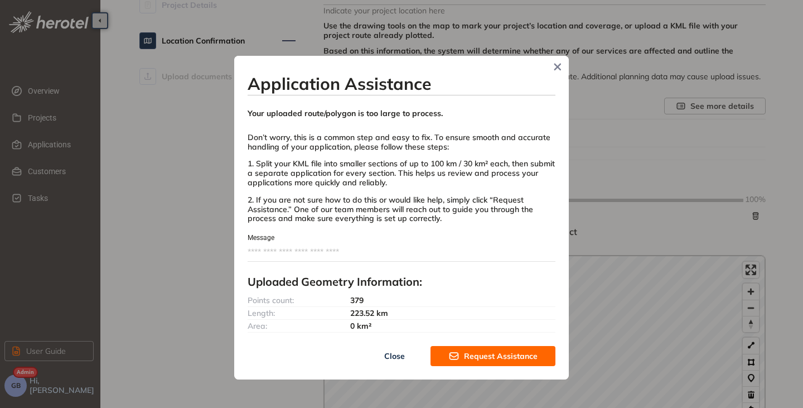 This screenshot has width=803, height=408. What do you see at coordinates (402, 113) in the screenshot?
I see `div: Your uploaded route/polygon is too large to process.` at bounding box center [402, 113].